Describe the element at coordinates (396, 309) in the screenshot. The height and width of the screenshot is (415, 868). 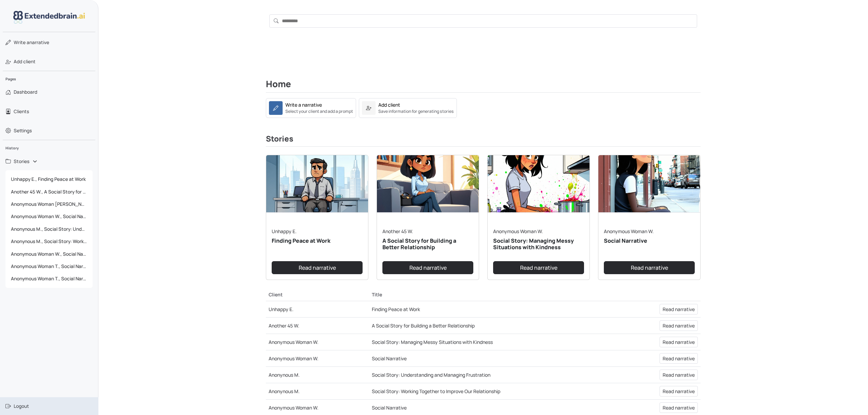
I see `a: Finding Peace at Work` at that location.